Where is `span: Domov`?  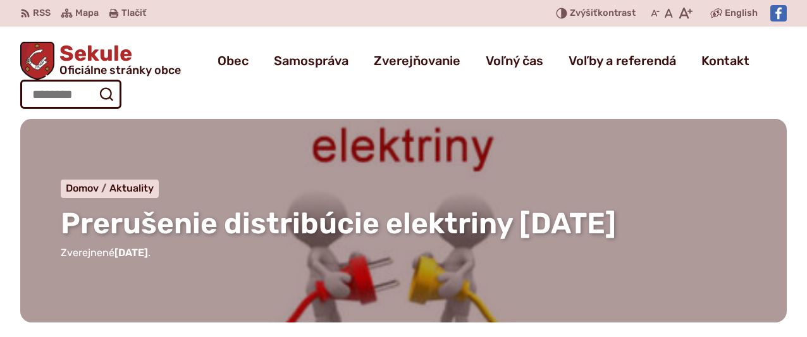
span: Domov is located at coordinates (82, 188).